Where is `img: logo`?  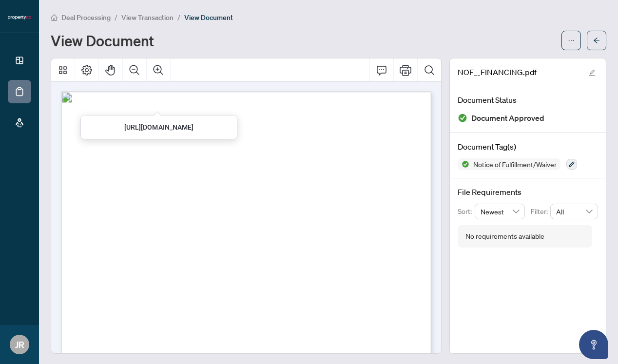
img: logo is located at coordinates (19, 17).